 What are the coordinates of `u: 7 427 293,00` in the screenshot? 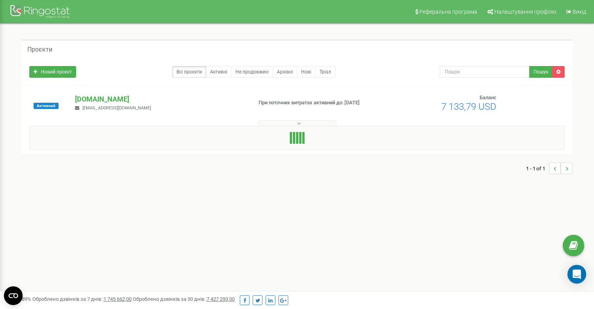 It's located at (220, 299).